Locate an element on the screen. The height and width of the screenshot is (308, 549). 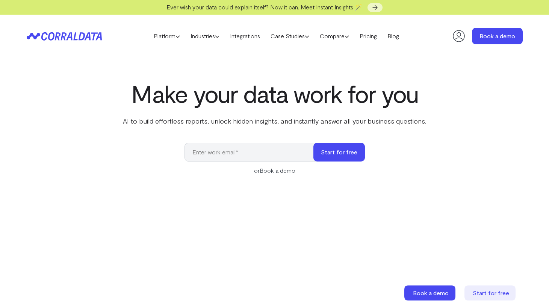
a: Platform is located at coordinates (167, 36).